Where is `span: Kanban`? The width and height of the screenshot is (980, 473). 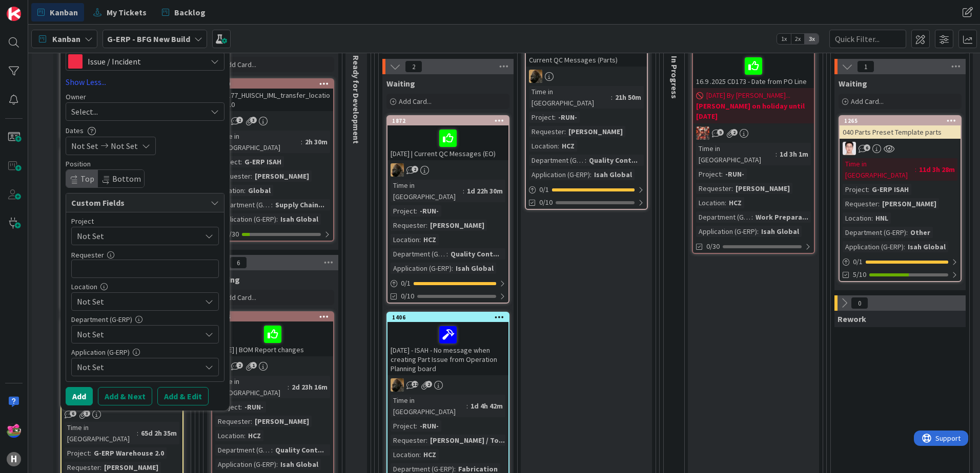
span: Kanban is located at coordinates (63, 12).